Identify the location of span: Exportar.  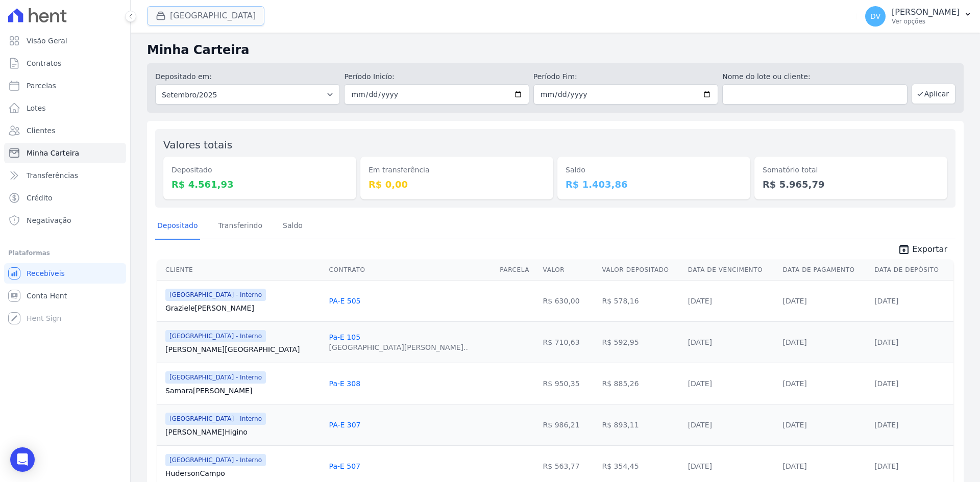
(930, 249).